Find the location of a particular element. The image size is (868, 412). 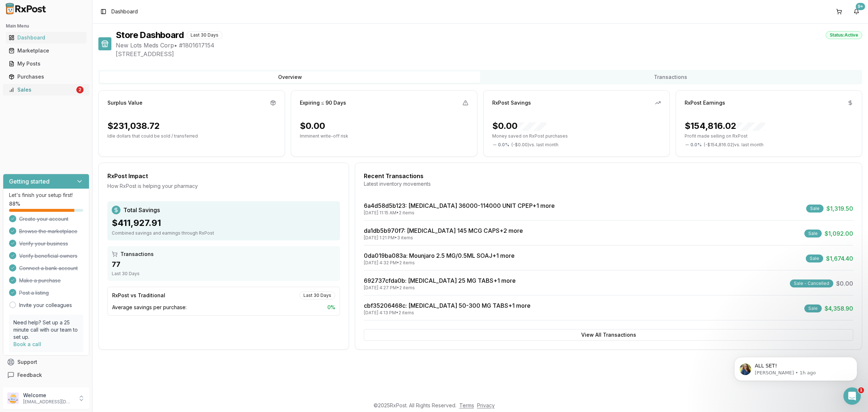

div: RxPost Impact is located at coordinates (224, 176).